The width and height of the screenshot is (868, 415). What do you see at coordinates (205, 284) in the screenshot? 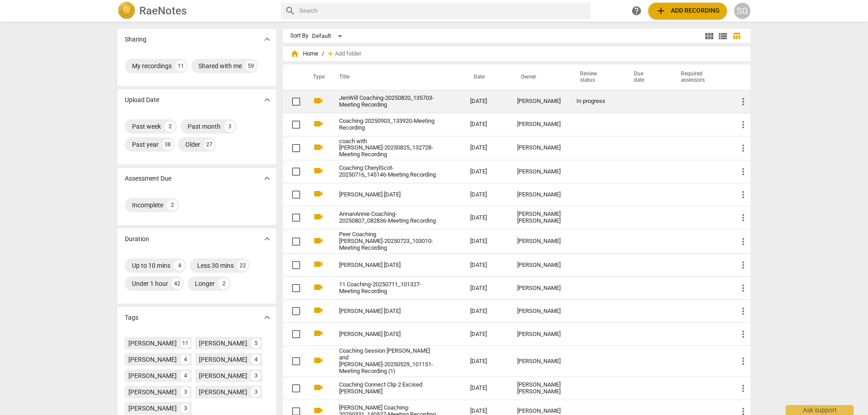
I see `div: Longer` at bounding box center [205, 284].